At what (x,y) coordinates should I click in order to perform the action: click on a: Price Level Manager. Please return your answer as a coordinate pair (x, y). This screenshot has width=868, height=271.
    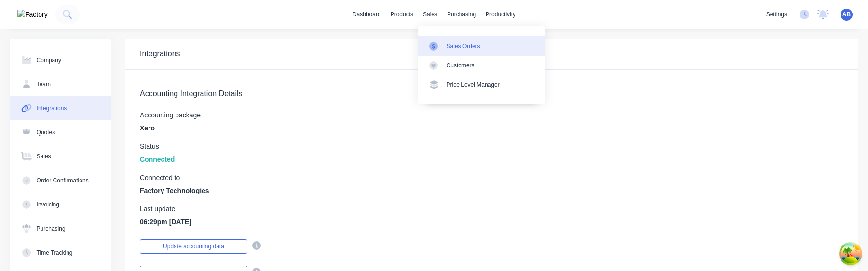
    Looking at the image, I should click on (482, 85).